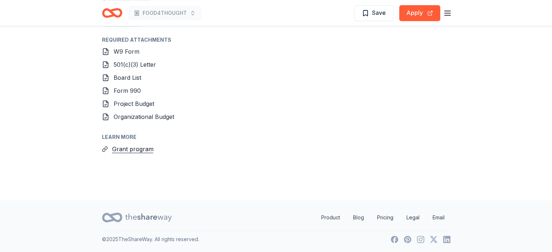 This screenshot has width=552, height=252. Describe the element at coordinates (413, 218) in the screenshot. I see `a: Legal` at that location.